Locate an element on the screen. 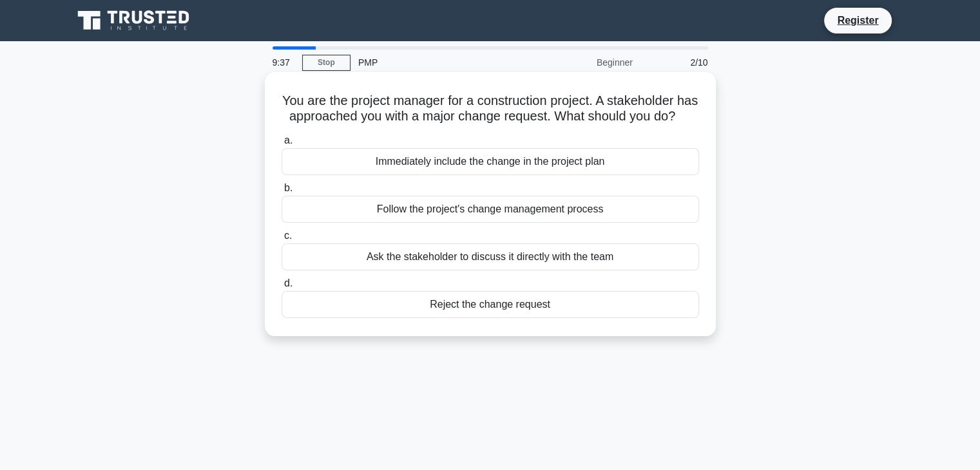 This screenshot has height=470, width=980. div: PMP is located at coordinates (438, 63).